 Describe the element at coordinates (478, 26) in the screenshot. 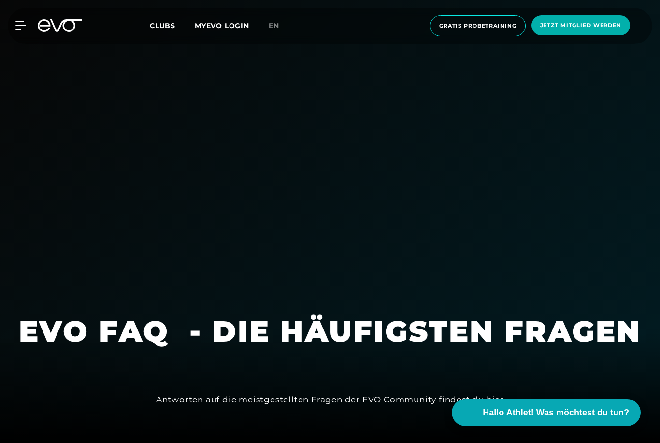

I see `span: Gratis Probetraining` at that location.